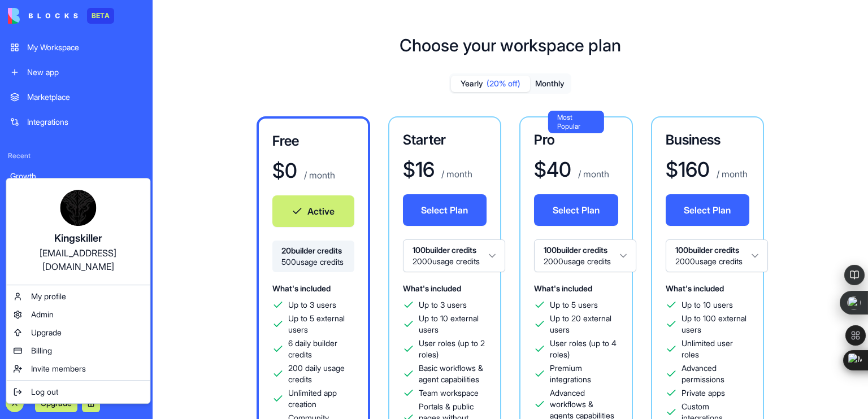 This screenshot has width=868, height=419. I want to click on span: Invite members, so click(58, 369).